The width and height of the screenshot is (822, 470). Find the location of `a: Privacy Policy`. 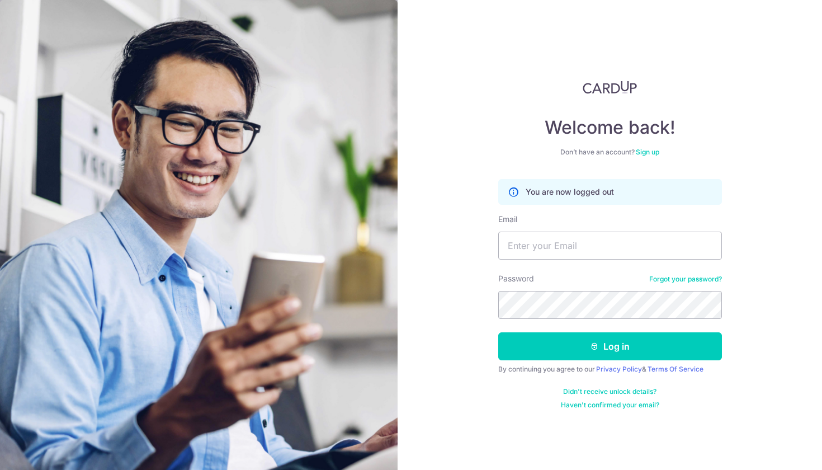

a: Privacy Policy is located at coordinates (619, 368).